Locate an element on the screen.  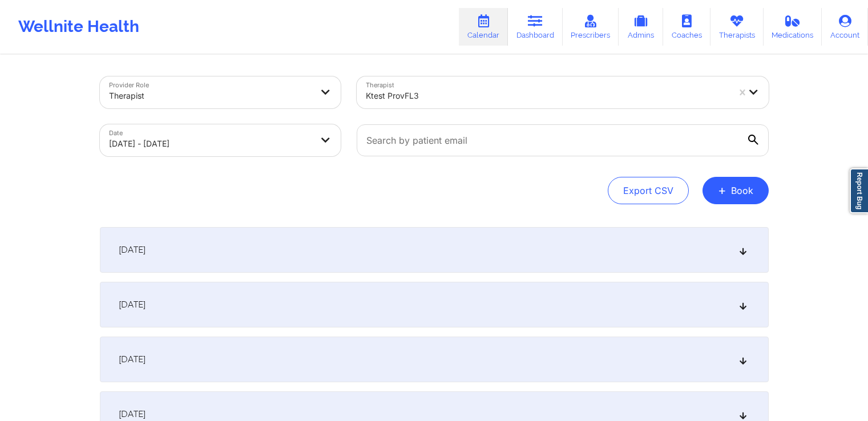
a: Therapists is located at coordinates (737, 26).